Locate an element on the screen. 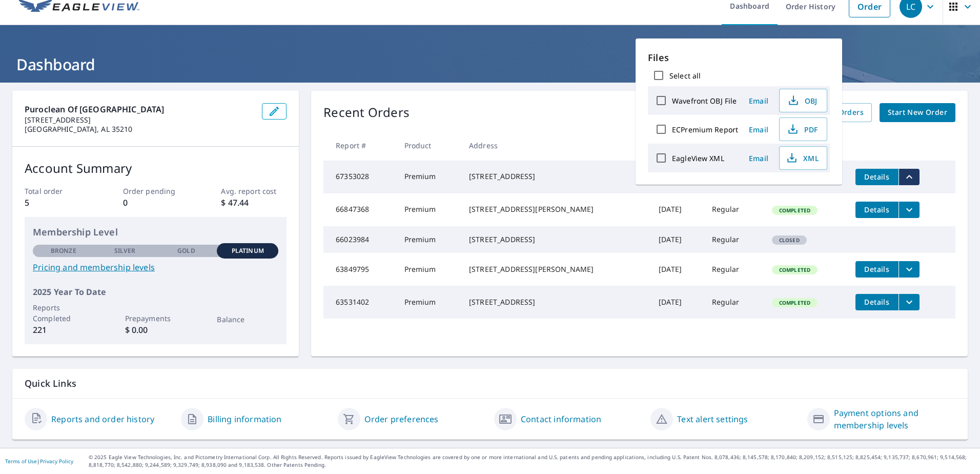  span: XML is located at coordinates (802, 158).